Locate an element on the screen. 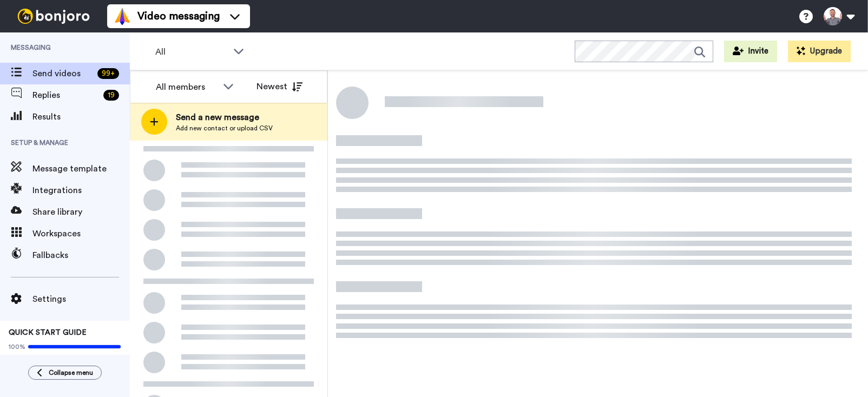  span: QUICK START GUIDE is located at coordinates (48, 333).